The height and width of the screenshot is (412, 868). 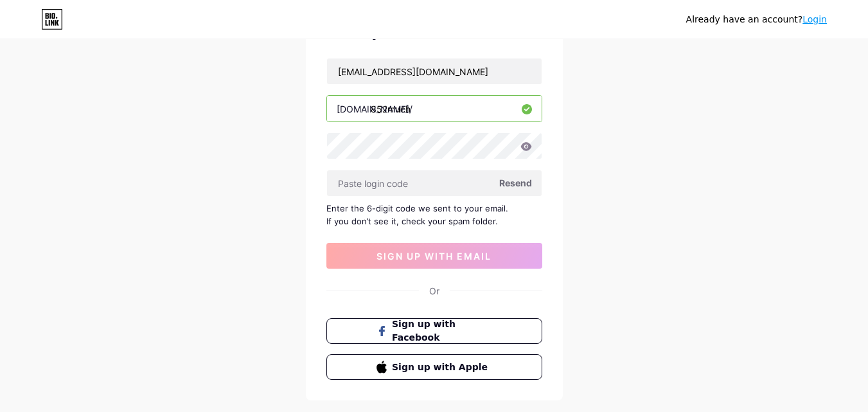 I want to click on button: Sign up with Facebook, so click(x=435, y=331).